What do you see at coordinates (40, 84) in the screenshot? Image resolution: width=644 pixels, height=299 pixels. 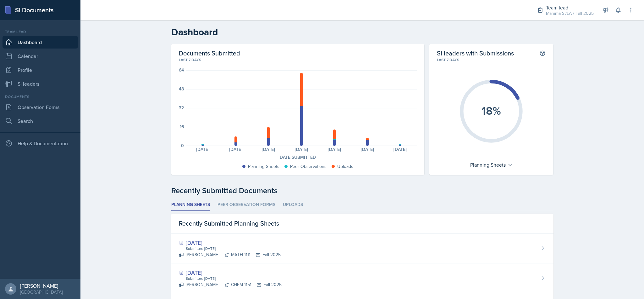 I see `a: Si leaders` at bounding box center [40, 84].